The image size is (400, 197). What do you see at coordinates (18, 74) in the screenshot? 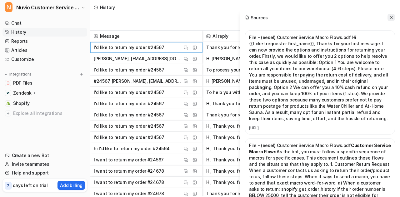
I see `button: Integrations` at bounding box center [18, 74].